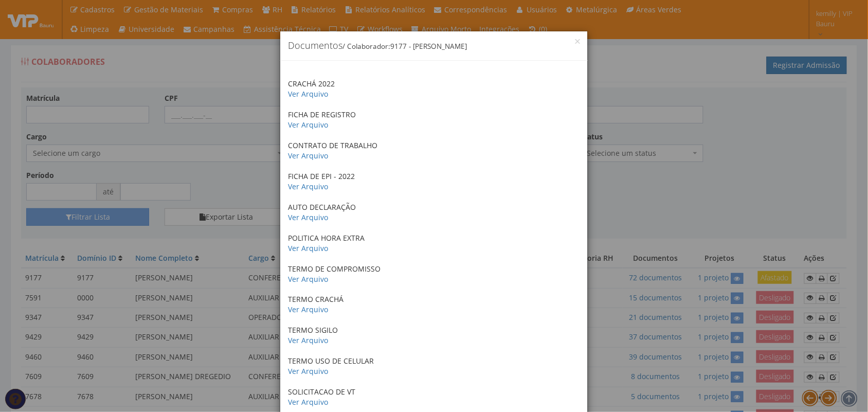 The width and height of the screenshot is (868, 412). I want to click on p: TERMO USO DE CELULAR, so click(434, 366).